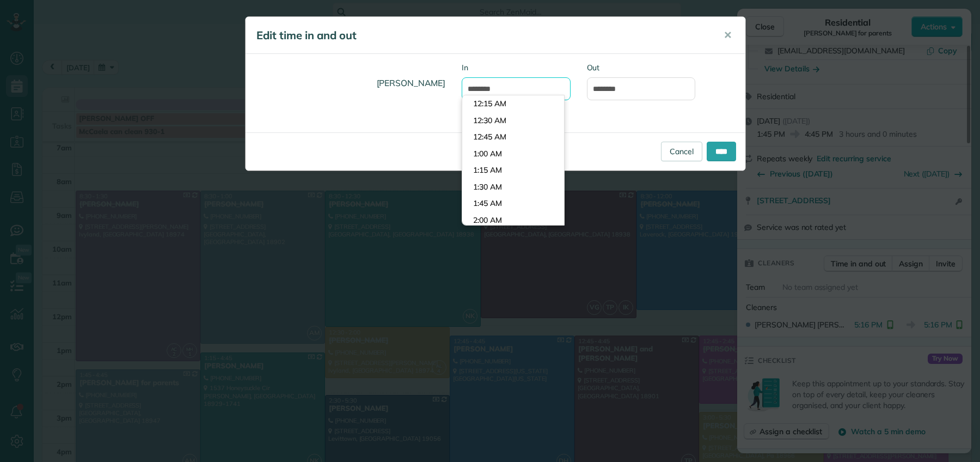  Describe the element at coordinates (483, 36) in the screenshot. I see `h5: Edit time in and out` at that location.